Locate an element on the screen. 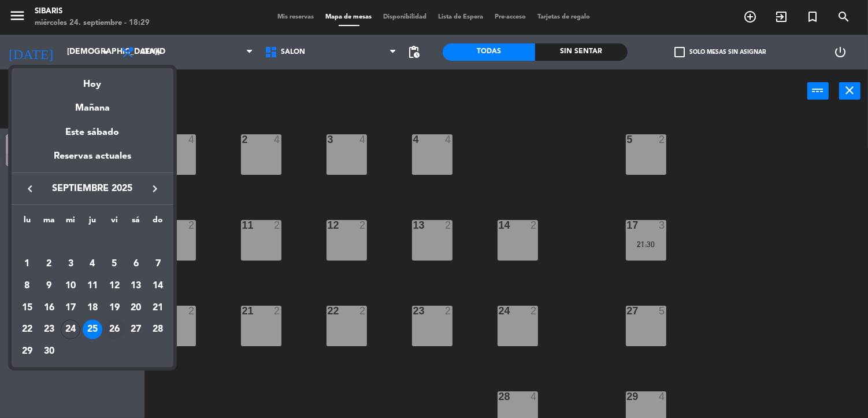 This screenshot has width=868, height=418. td: 9 de septiembre de 2025 is located at coordinates (49, 286).